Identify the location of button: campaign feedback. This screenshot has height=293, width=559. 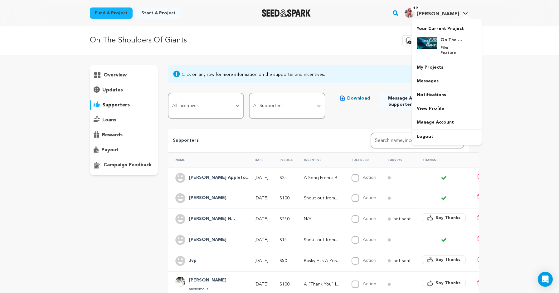
(124, 165).